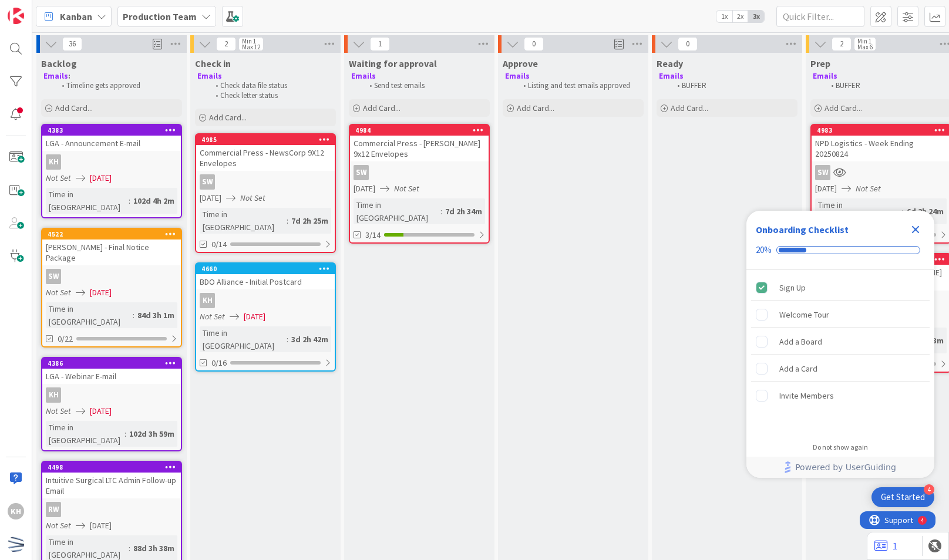  I want to click on div: Commercial Press - NewsCorp 9X12 Envelopes, so click(265, 158).